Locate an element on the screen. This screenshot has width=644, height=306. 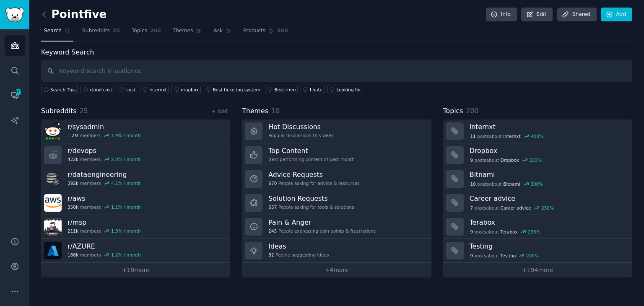
span: Terabox is located at coordinates (509, 232).